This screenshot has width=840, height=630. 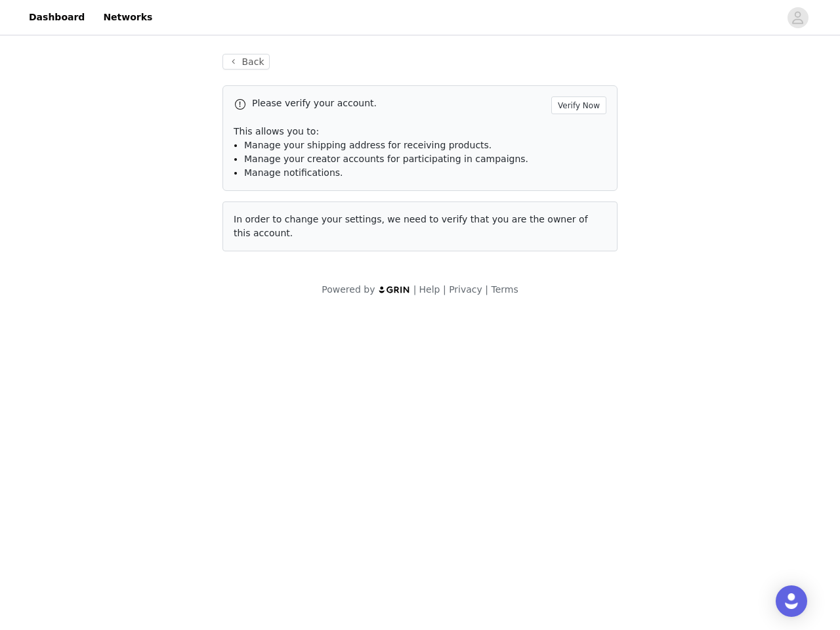 What do you see at coordinates (294, 172) in the screenshot?
I see `span: Manage notifications.` at bounding box center [294, 172].